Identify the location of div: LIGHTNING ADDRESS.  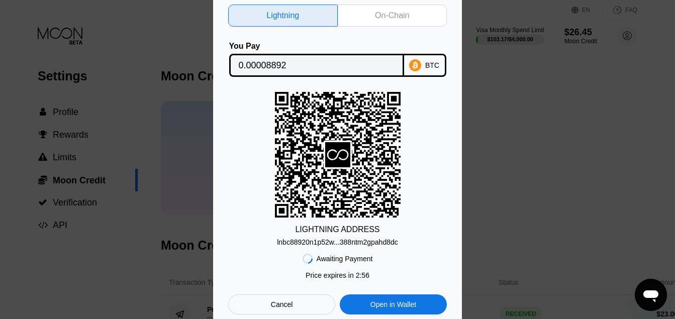
(337, 230).